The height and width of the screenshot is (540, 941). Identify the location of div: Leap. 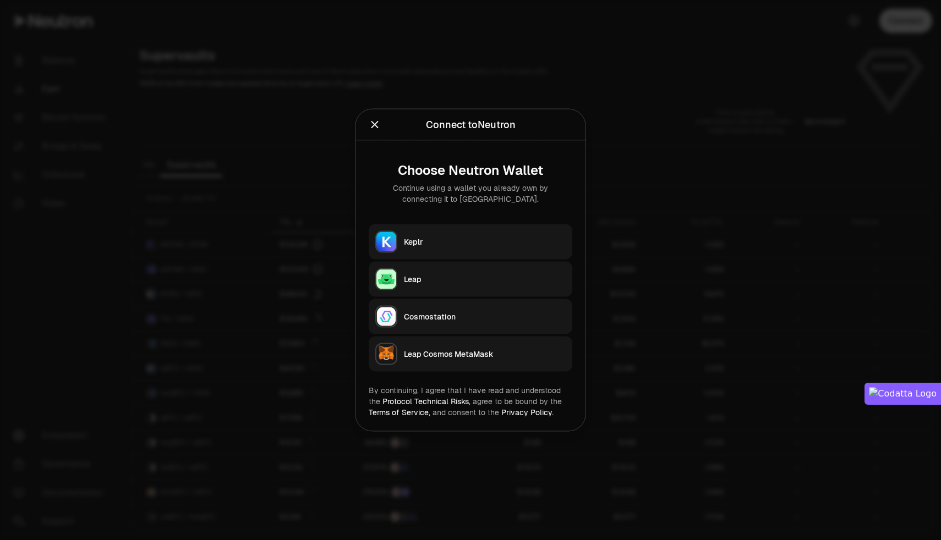
(485, 279).